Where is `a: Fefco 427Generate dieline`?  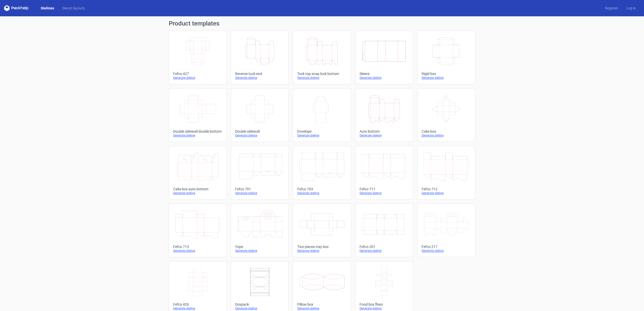
a: Fefco 427Generate dieline is located at coordinates (198, 57).